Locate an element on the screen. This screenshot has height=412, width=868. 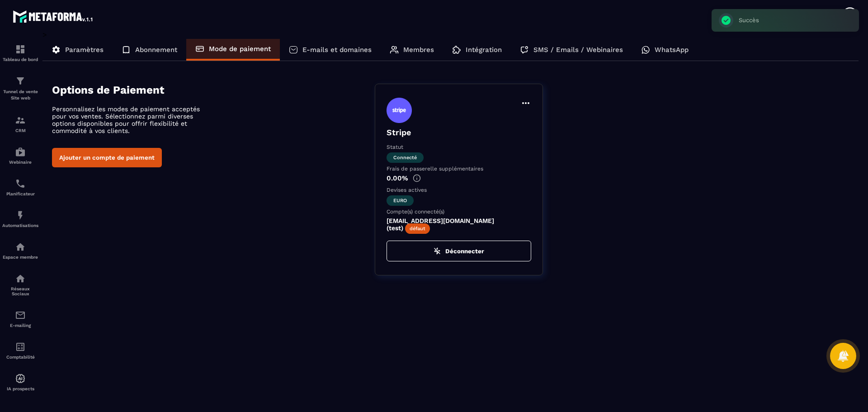
a: social-networksocial-networkRéseaux Sociaux is located at coordinates (20, 284).